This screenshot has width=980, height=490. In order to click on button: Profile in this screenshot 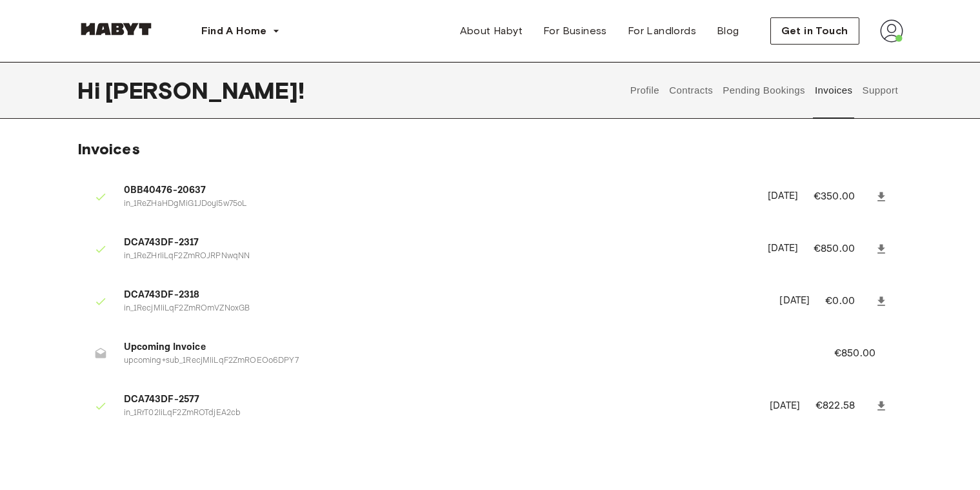, I will do `click(644, 90)`.